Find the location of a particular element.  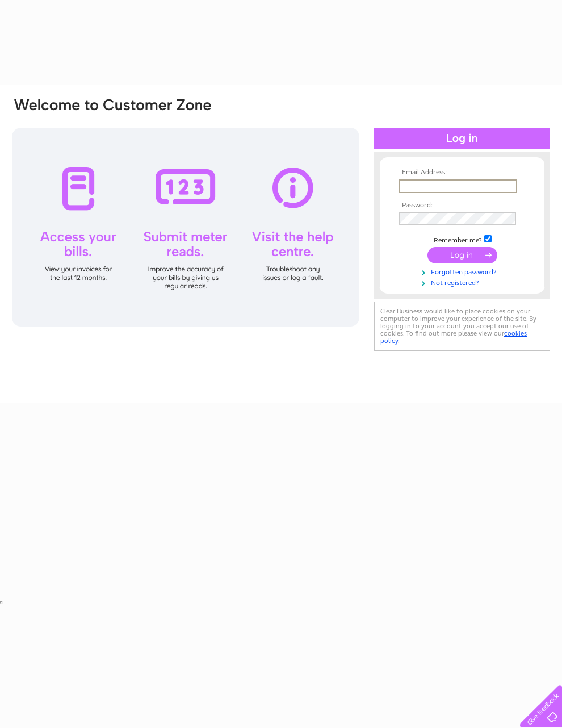

td: Remember me? is located at coordinates (462, 239).